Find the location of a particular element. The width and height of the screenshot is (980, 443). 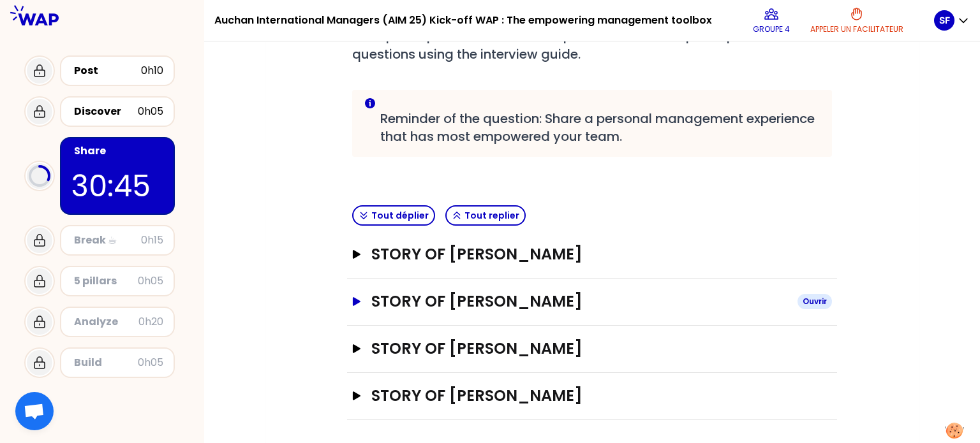

p: Appeler un facilitateur is located at coordinates (857, 29).